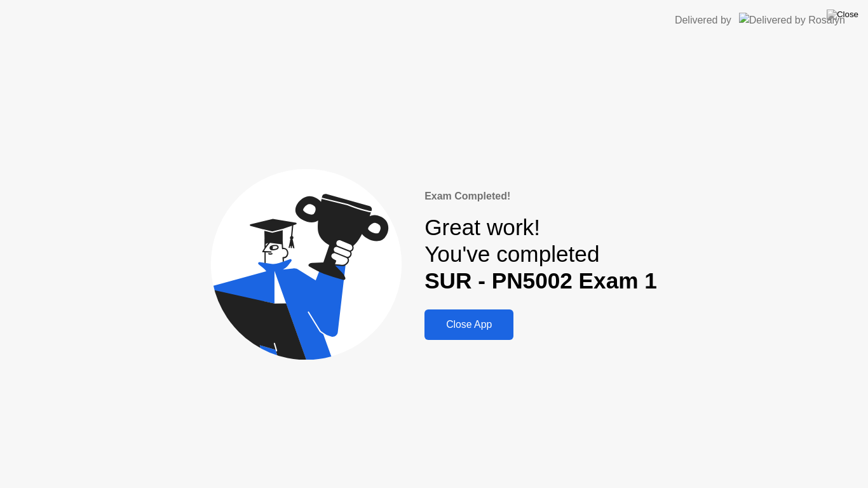 The height and width of the screenshot is (488, 868). What do you see at coordinates (792, 19) in the screenshot?
I see `img: Delivered by Rosalyn` at bounding box center [792, 19].